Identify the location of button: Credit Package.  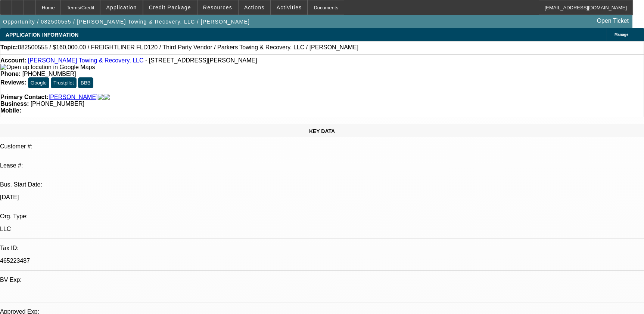
(170, 8).